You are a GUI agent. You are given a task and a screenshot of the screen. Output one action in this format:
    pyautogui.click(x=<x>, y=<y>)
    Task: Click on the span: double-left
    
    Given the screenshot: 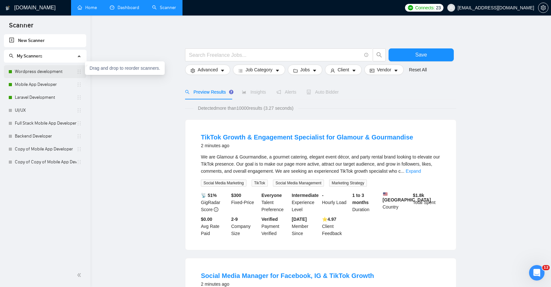 What is the action you would take?
    pyautogui.click(x=80, y=275)
    